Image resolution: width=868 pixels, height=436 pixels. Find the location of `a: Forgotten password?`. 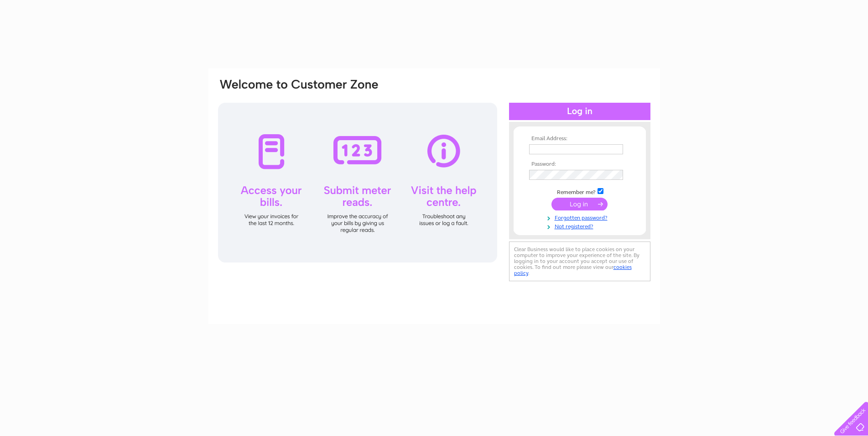

a: Forgotten password? is located at coordinates (581, 217).